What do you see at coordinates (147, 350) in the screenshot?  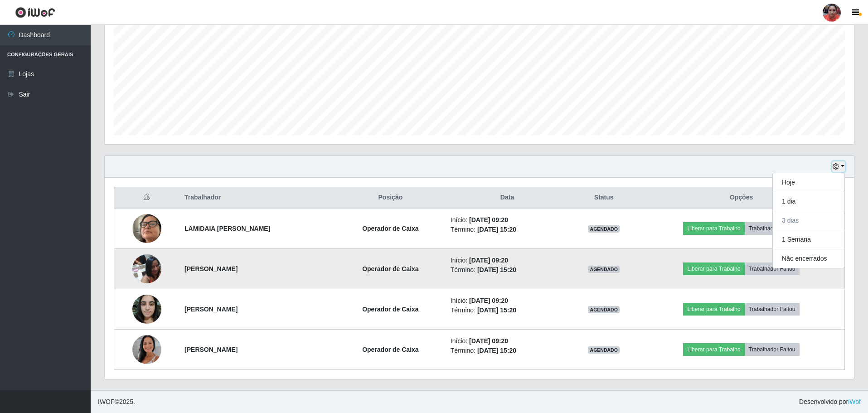 I see `img: 1743778813300.jpeg` at bounding box center [147, 350].